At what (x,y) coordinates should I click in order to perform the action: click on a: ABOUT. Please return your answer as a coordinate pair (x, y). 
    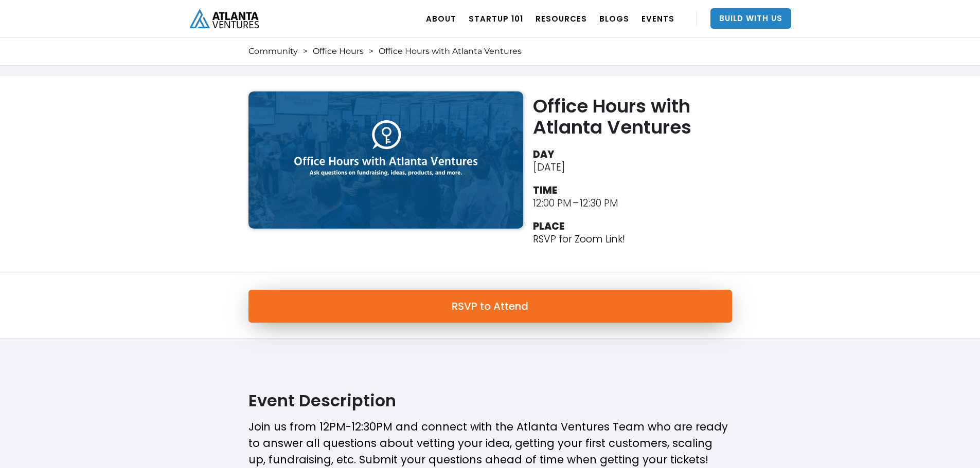
    Looking at the image, I should click on (441, 18).